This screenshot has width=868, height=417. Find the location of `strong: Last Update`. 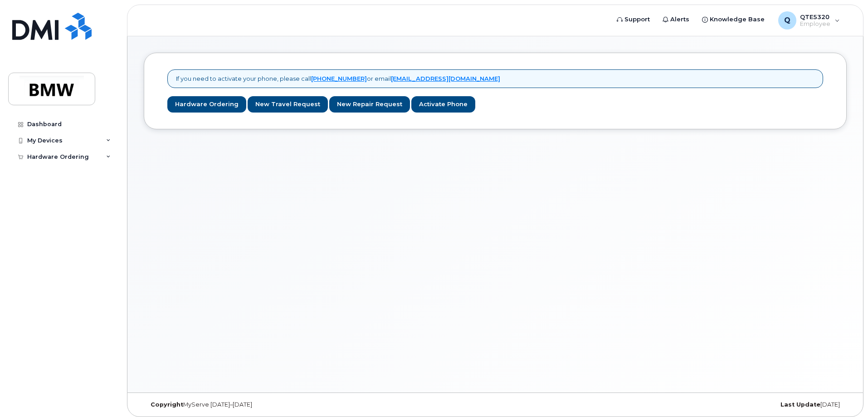

strong: Last Update is located at coordinates (801, 404).